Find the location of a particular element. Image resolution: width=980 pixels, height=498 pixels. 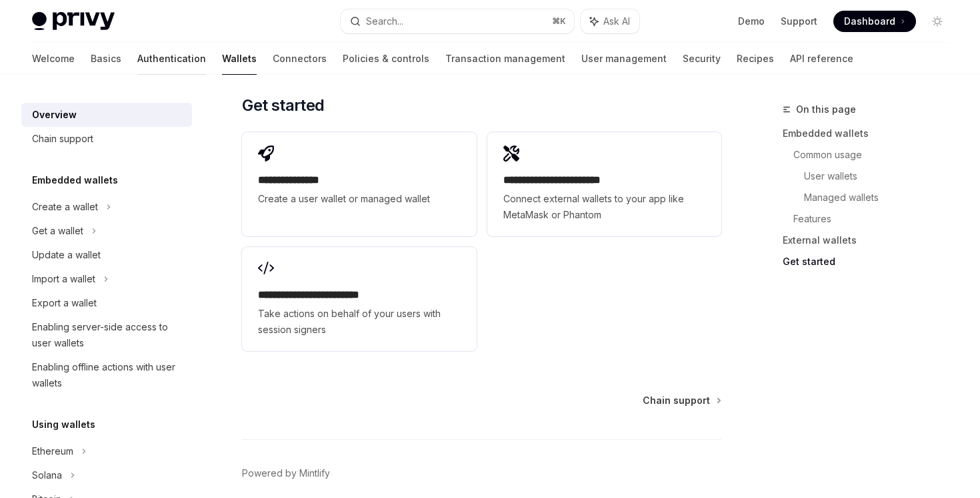

a: Policies & controls is located at coordinates (386, 58).